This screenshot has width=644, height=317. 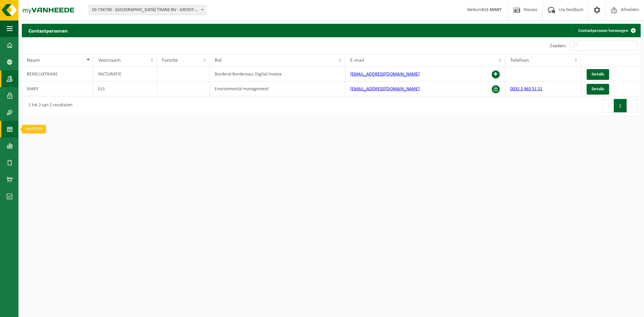 What do you see at coordinates (48, 30) in the screenshot?
I see `h2: Contactpersonen` at bounding box center [48, 30].